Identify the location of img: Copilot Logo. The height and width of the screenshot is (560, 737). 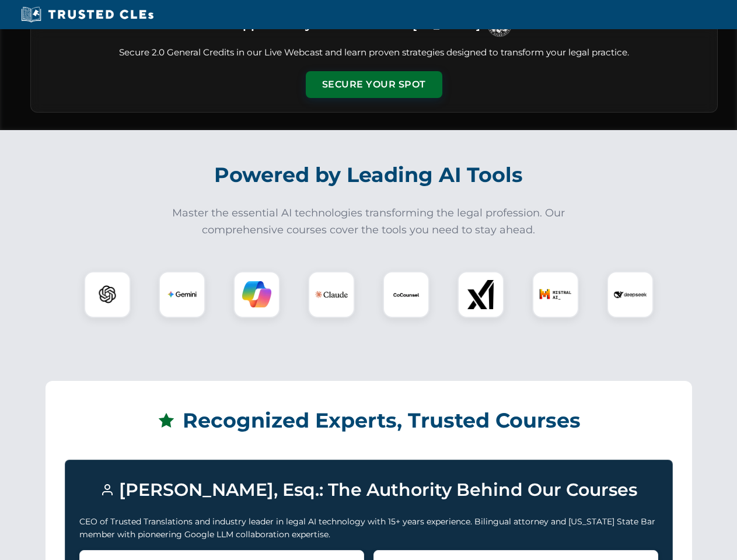
(257, 295).